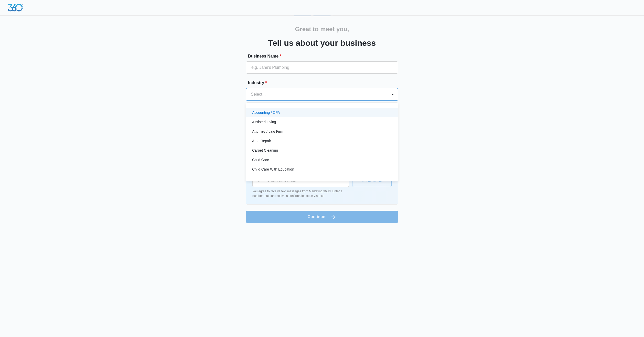 This screenshot has height=337, width=644. I want to click on p: Assisted Living, so click(264, 122).